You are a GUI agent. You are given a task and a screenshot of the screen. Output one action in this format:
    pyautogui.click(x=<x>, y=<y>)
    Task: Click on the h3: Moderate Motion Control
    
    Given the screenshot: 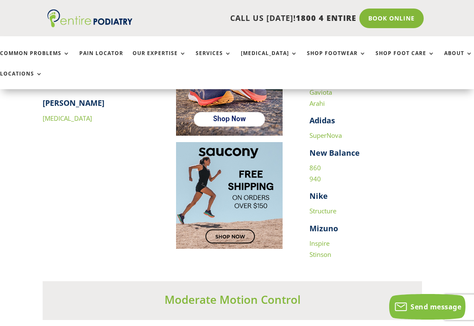 What is the action you would take?
    pyautogui.click(x=232, y=301)
    